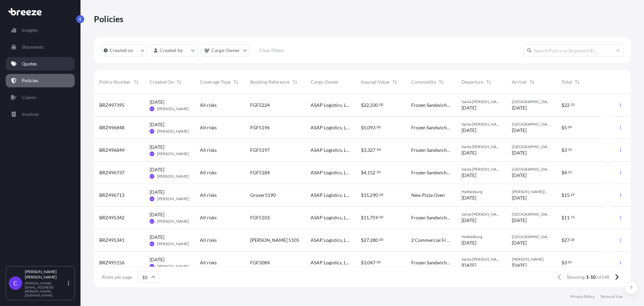 The width and height of the screenshot is (644, 306). Describe the element at coordinates (115, 82) in the screenshot. I see `span: Policy Number` at that location.